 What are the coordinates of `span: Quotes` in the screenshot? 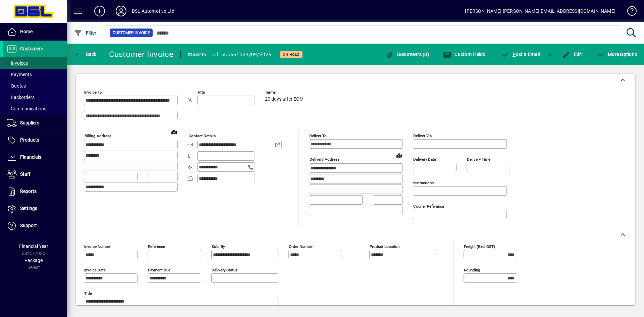 It's located at (16, 86).